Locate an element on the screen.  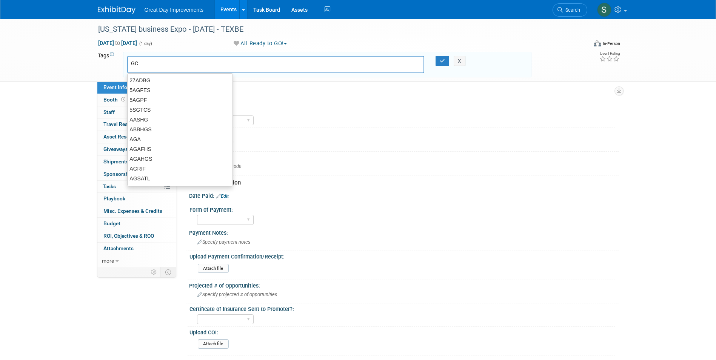
div: 5SGTCS is located at coordinates (180, 110).